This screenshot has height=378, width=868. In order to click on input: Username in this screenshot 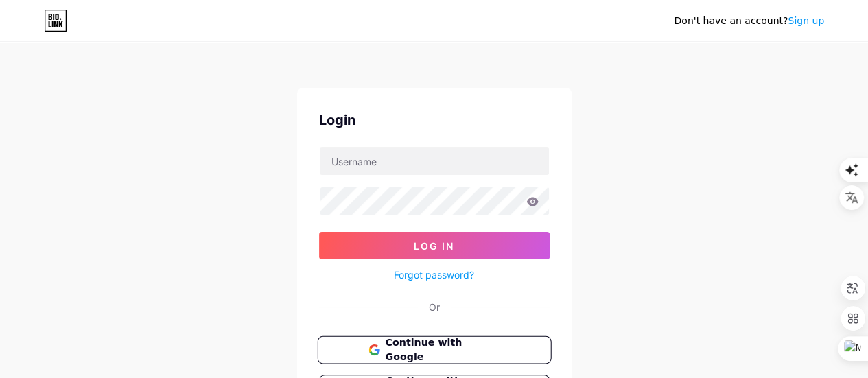, I will do `click(434, 161)`.